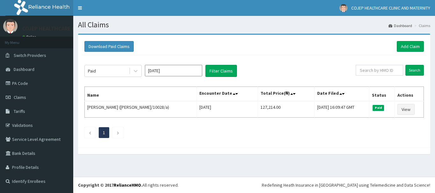 The image size is (435, 193). What do you see at coordinates (410, 46) in the screenshot?
I see `a: Add Claim` at bounding box center [410, 46].